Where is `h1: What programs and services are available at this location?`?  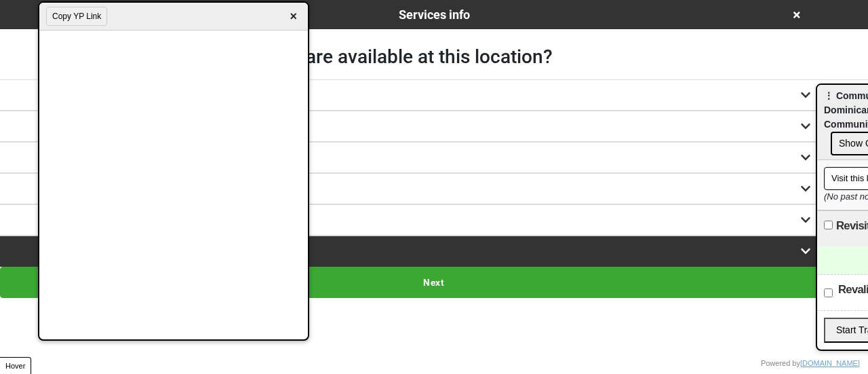 h1: What programs and services are available at this location? is located at coordinates (434, 57).